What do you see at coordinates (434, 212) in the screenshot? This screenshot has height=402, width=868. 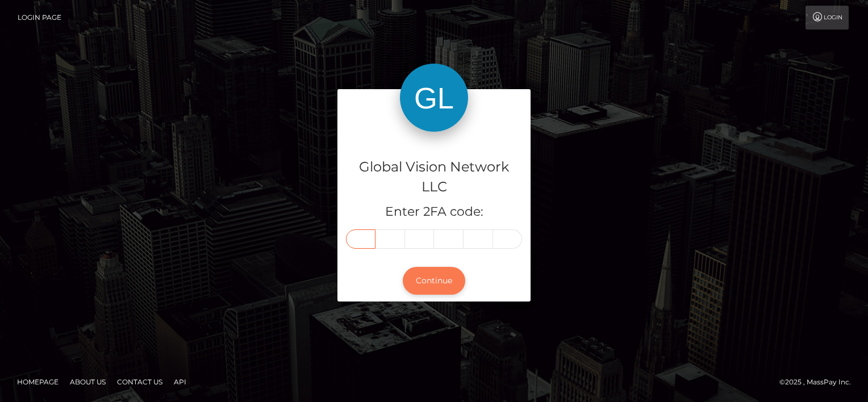 I see `h5: Enter 2FA code:` at bounding box center [434, 212].